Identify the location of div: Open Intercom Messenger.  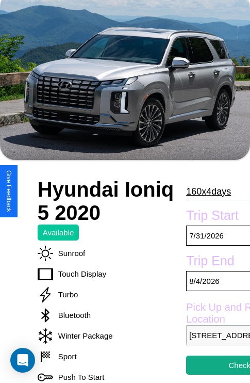
(23, 360).